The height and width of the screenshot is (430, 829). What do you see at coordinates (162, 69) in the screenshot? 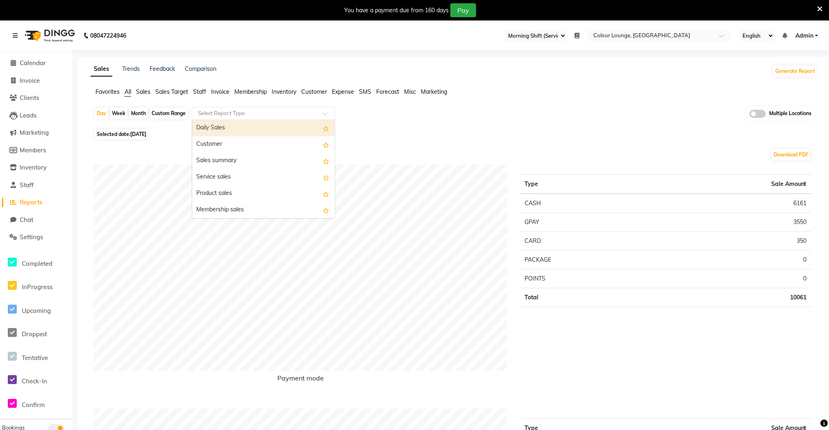
I see `a: Feedback` at bounding box center [162, 69].